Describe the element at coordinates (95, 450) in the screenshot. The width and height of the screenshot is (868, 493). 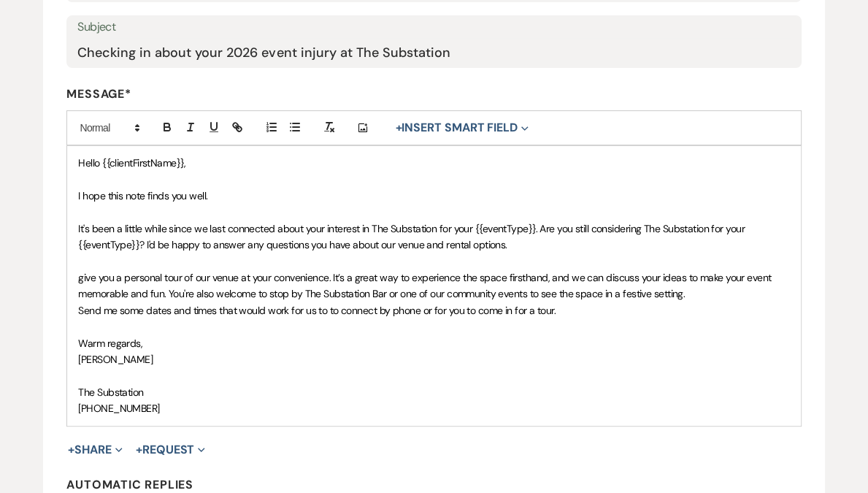
I see `button: Share` at that location.